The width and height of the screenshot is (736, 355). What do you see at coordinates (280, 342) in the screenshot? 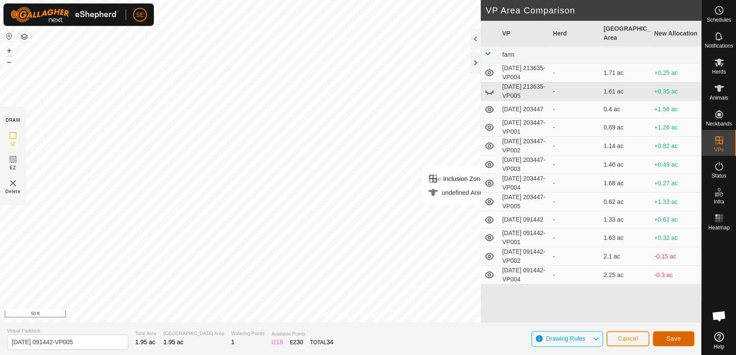
I see `span: 18` at bounding box center [280, 342].